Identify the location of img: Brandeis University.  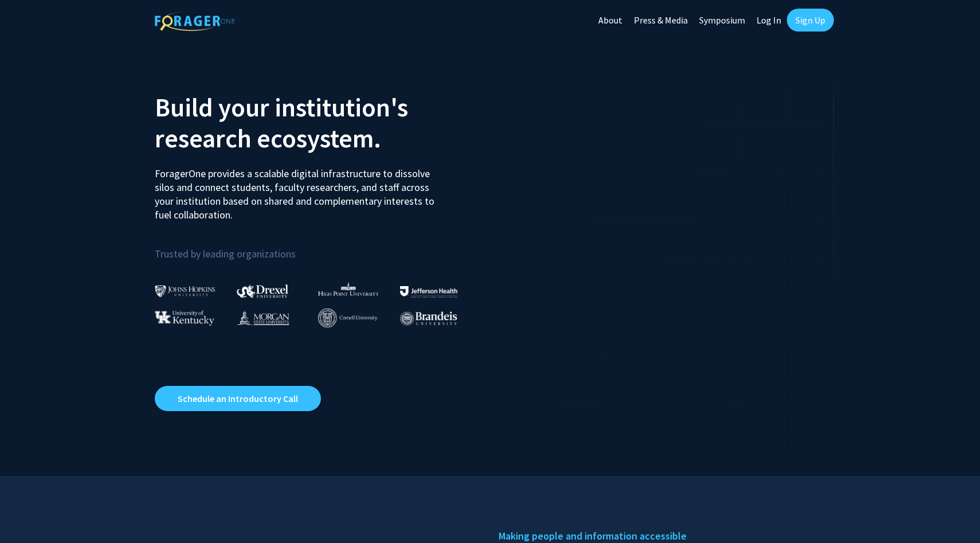
(429, 318).